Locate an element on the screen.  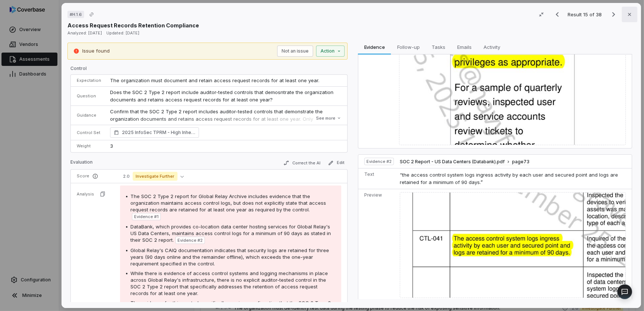
span: # H.1.6 is located at coordinates (75, 15).